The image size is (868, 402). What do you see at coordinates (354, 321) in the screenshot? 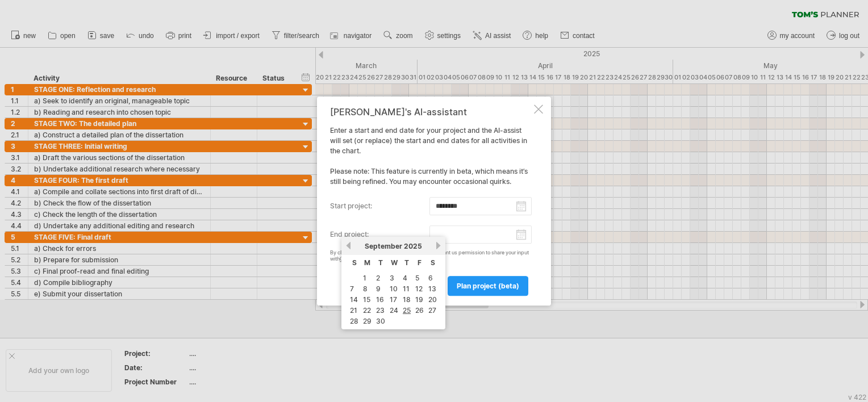
I see `a: 28` at bounding box center [354, 321].